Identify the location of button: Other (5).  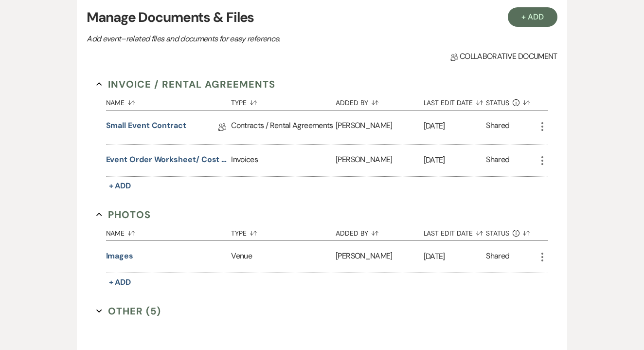
(129, 311).